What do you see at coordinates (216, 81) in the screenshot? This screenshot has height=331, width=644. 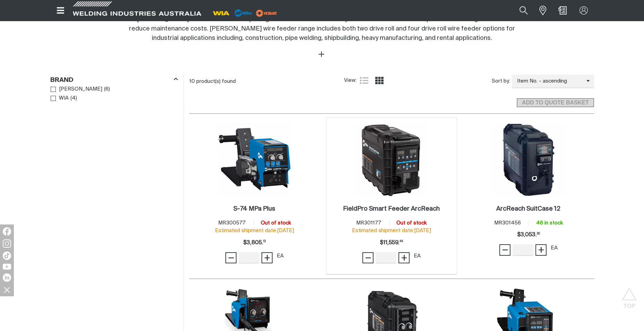 I see `span: product(s) found` at bounding box center [216, 81].